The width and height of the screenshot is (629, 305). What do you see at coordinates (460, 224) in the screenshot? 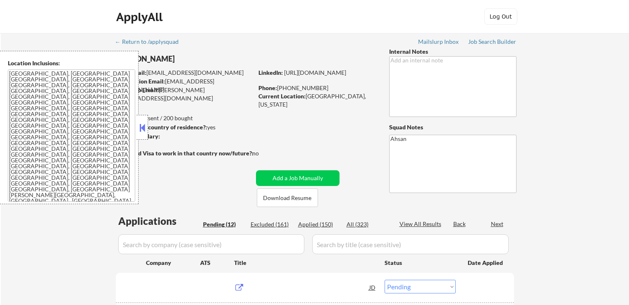
I see `div: Back` at bounding box center [460, 224].